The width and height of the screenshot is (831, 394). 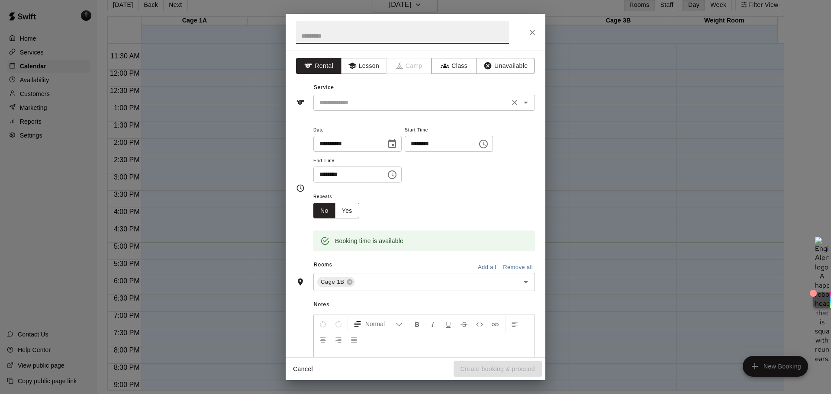 I want to click on span: Camps can only be created in the Services page, so click(x=409, y=66).